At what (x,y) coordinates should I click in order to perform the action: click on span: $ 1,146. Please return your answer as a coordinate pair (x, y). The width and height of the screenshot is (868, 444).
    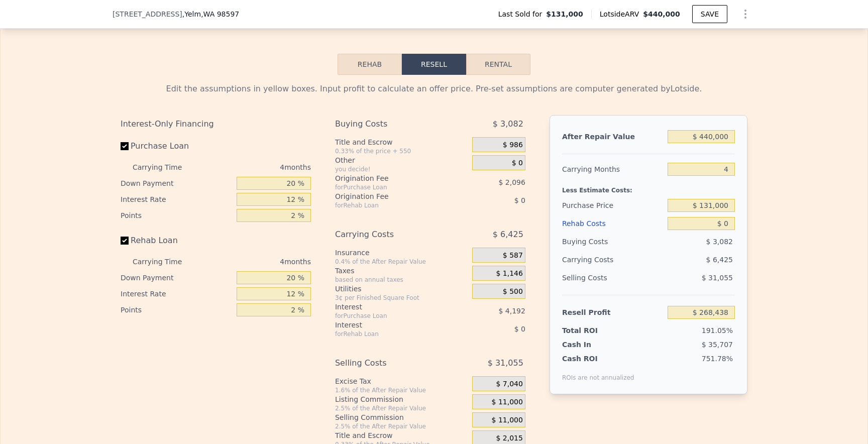
    Looking at the image, I should click on (508, 274).